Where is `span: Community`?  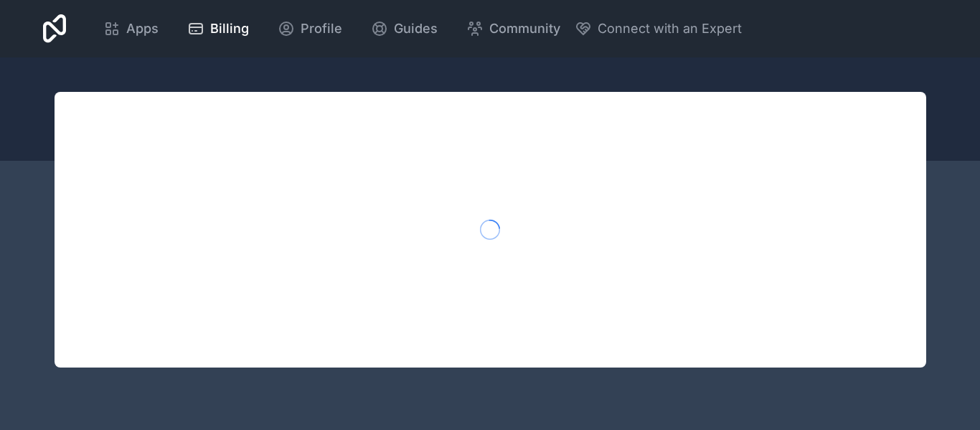
span: Community is located at coordinates (525, 28).